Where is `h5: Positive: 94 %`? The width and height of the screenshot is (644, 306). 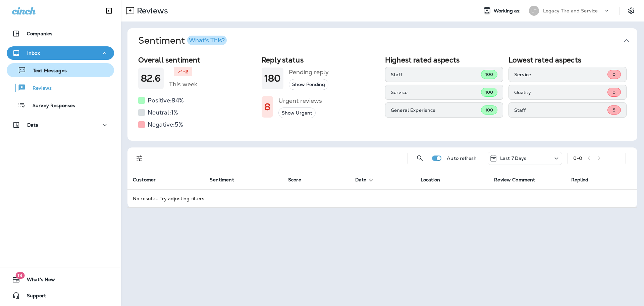 h5: Positive: 94 % is located at coordinates (166, 100).